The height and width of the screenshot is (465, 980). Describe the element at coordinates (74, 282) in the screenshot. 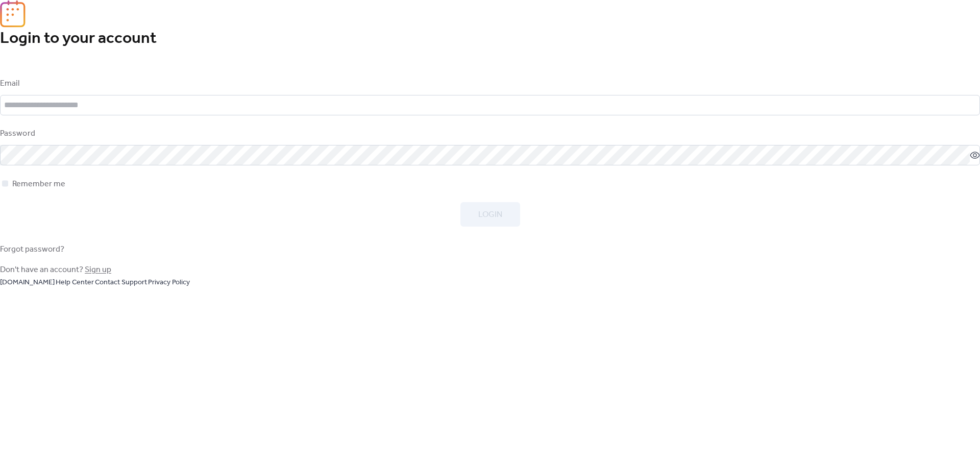

I see `a: Help Center` at that location.